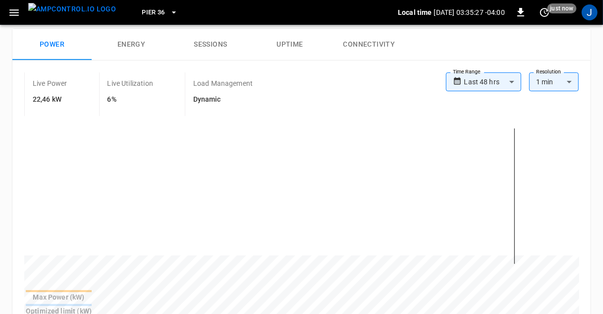 The image size is (603, 314). What do you see at coordinates (544, 12) in the screenshot?
I see `button: set refresh interval` at bounding box center [544, 12].